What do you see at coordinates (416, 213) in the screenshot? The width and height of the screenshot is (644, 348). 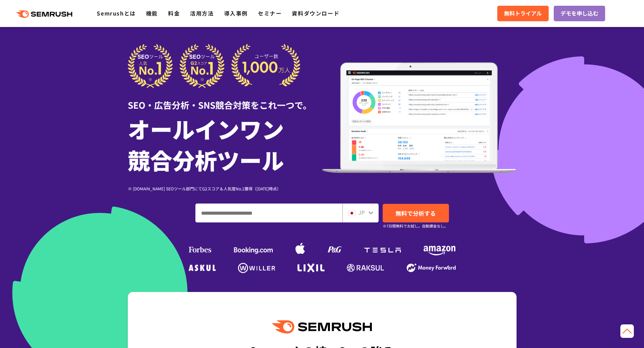 I see `a: 無料で分析する` at bounding box center [416, 213].